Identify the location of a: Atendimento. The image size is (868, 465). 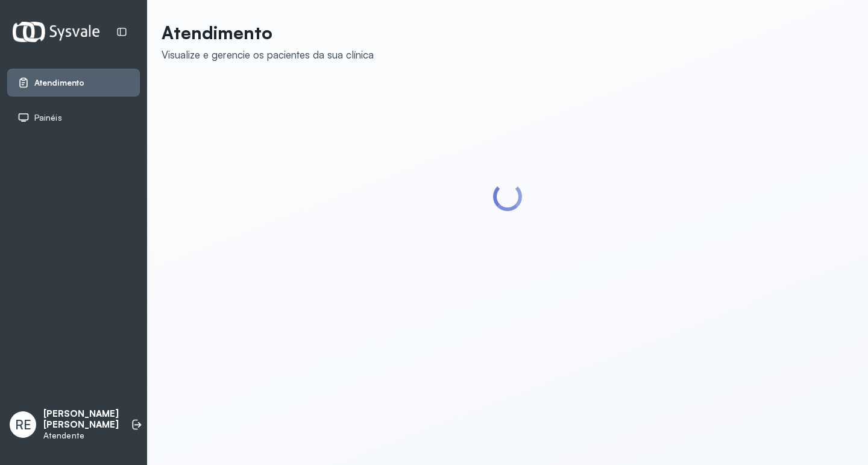
(74, 83).